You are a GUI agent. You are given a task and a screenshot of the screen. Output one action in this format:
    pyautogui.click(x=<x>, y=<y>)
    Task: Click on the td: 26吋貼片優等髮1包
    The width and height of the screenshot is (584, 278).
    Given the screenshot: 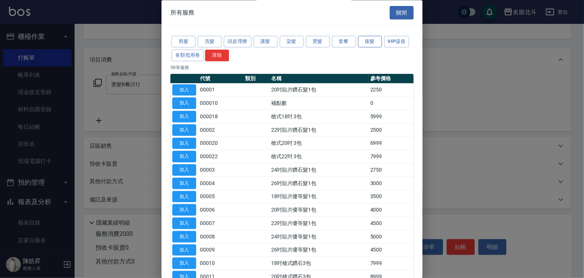 What is the action you would take?
    pyautogui.click(x=319, y=250)
    